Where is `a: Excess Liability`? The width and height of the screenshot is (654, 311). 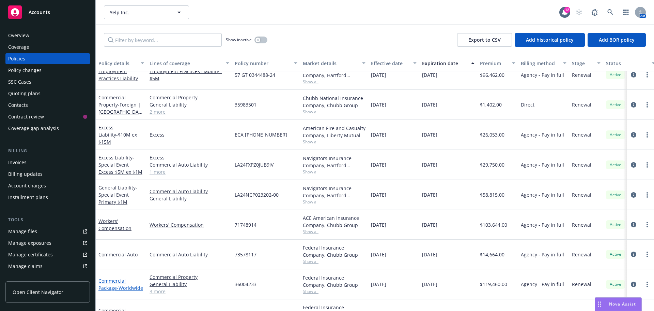 a: Excess Liability is located at coordinates (118, 134).